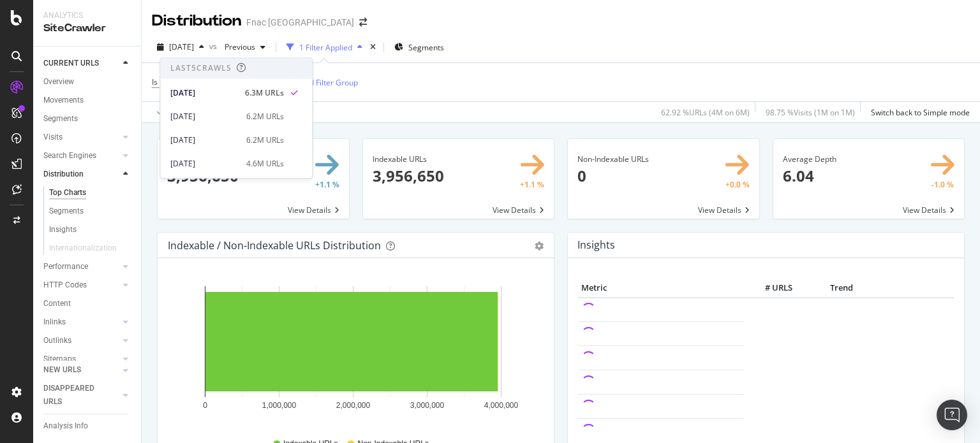  Describe the element at coordinates (329, 83) in the screenshot. I see `div: Add Filter Group` at that location.